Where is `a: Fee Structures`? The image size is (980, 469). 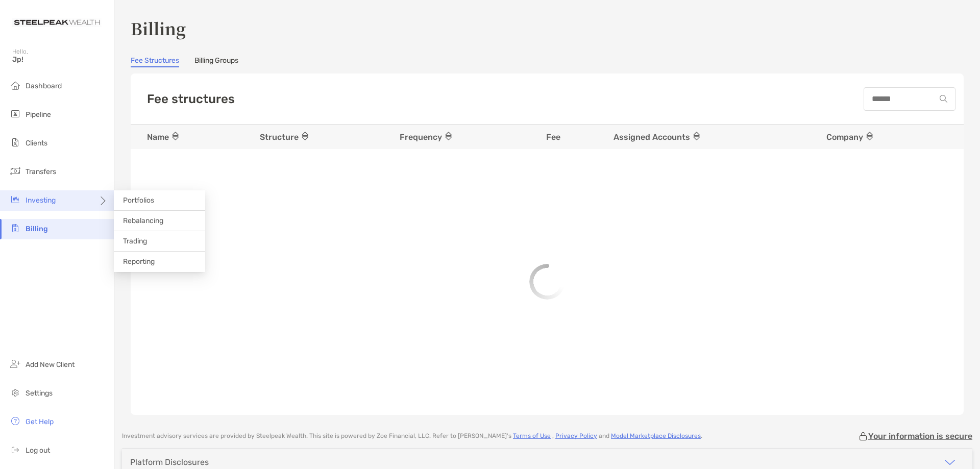 a: Fee Structures is located at coordinates (155, 61).